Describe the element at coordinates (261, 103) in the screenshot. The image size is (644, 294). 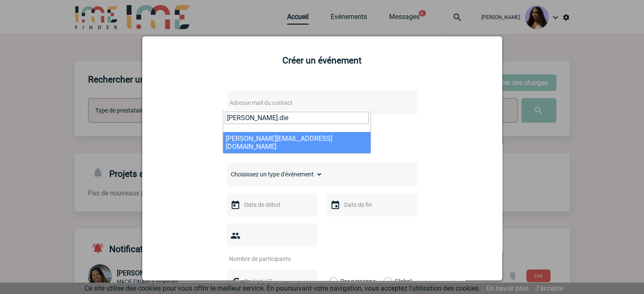
I see `span: Adresse mail du contact` at that location.